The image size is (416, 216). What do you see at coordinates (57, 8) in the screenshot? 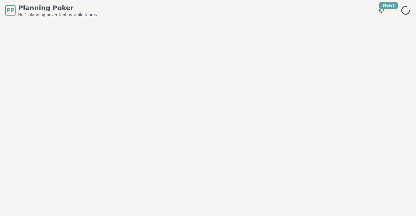
I see `span: Planning Poker` at bounding box center [57, 8].